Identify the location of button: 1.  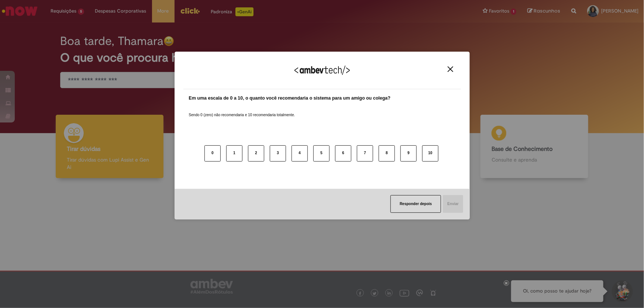
(234, 153).